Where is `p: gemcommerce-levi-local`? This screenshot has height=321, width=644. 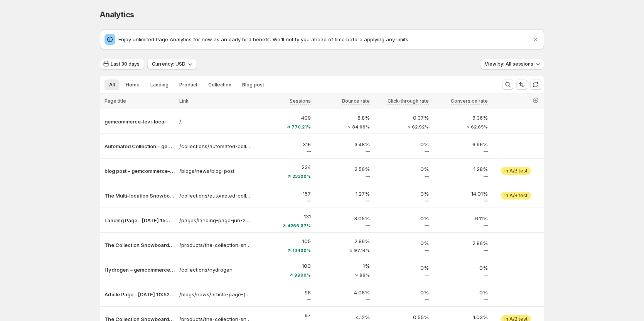 p: gemcommerce-levi-local is located at coordinates (140, 122).